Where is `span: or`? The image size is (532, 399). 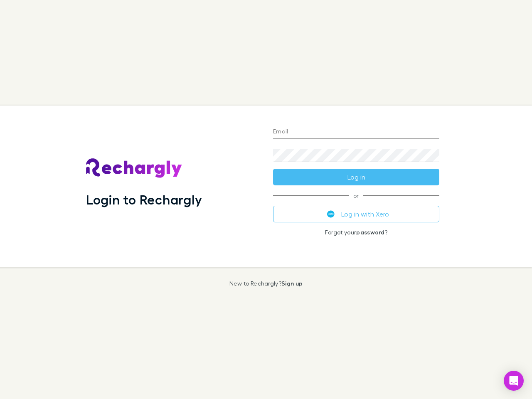 span: or is located at coordinates (356, 195).